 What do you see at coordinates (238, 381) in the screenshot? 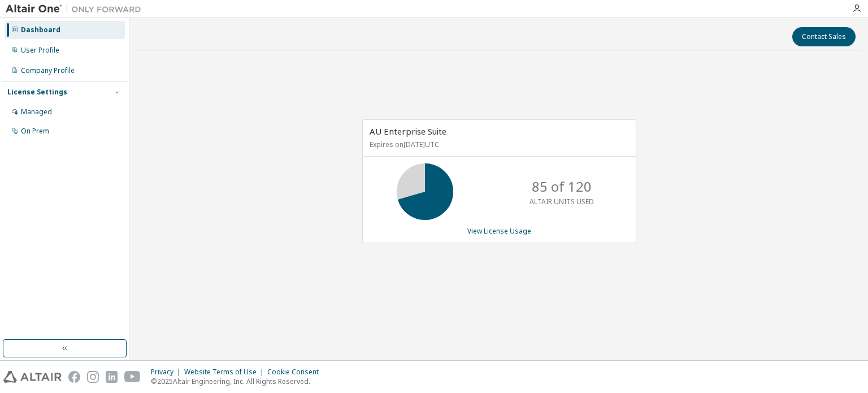
I see `p: © 2025 Altair Engineering, Inc. All Rights Reserved.` at bounding box center [238, 381].